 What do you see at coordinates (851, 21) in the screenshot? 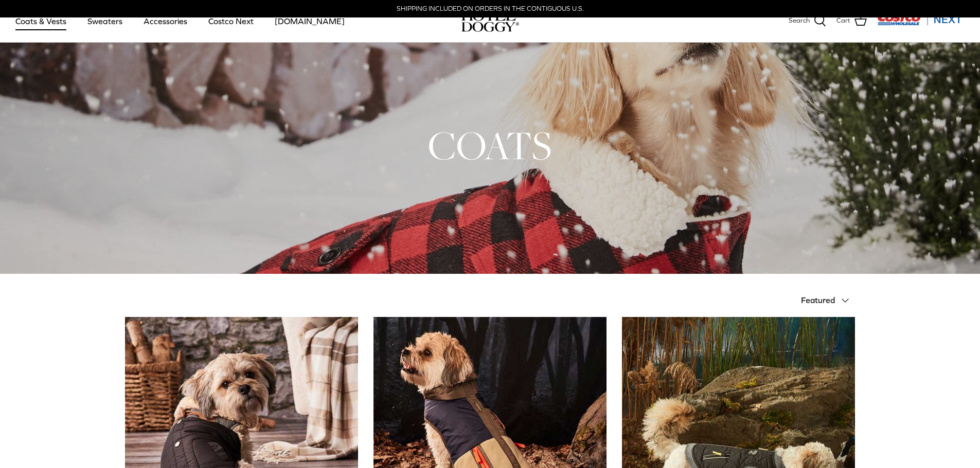
I see `a: Cart` at bounding box center [851, 21].